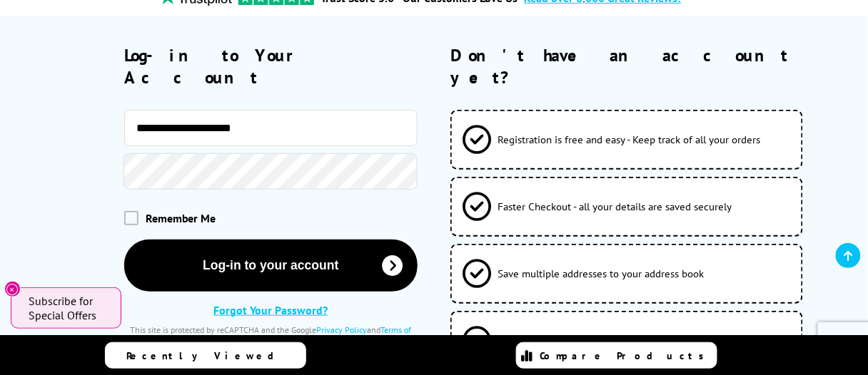  Describe the element at coordinates (67, 308) in the screenshot. I see `span: Subscribe for Special Offers` at that location.